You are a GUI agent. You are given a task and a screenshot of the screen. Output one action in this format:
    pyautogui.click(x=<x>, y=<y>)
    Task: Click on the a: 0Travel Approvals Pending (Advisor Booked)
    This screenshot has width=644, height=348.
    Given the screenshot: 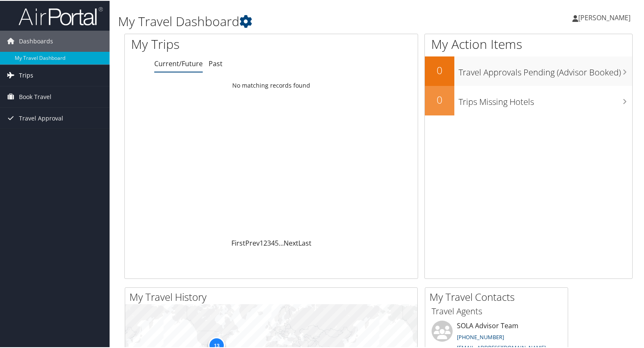 What is the action you would take?
    pyautogui.click(x=529, y=70)
    